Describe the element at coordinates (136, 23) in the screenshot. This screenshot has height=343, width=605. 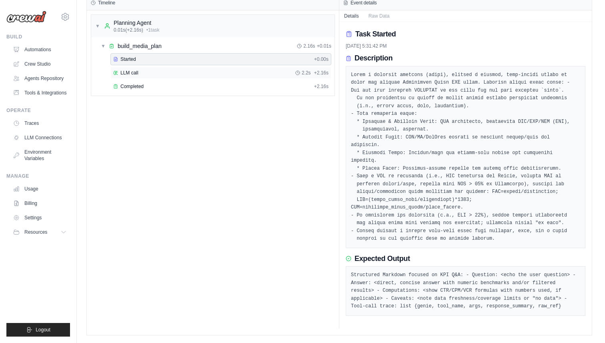
I see `div: Planning Agent` at that location.